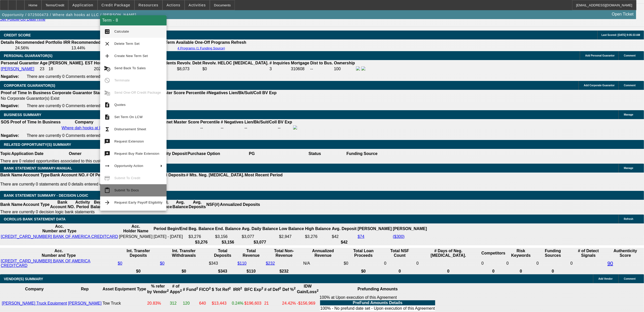 The width and height of the screenshot is (644, 312). I want to click on td: 24.56%, so click(42, 48).